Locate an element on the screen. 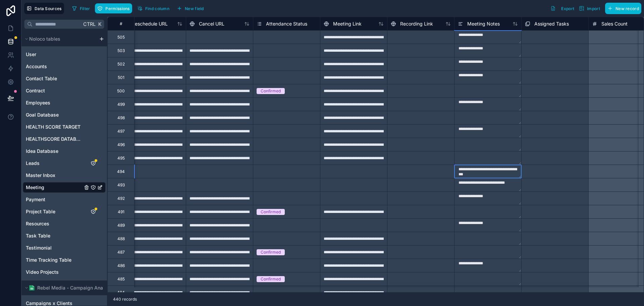  span: Import is located at coordinates (593, 8).